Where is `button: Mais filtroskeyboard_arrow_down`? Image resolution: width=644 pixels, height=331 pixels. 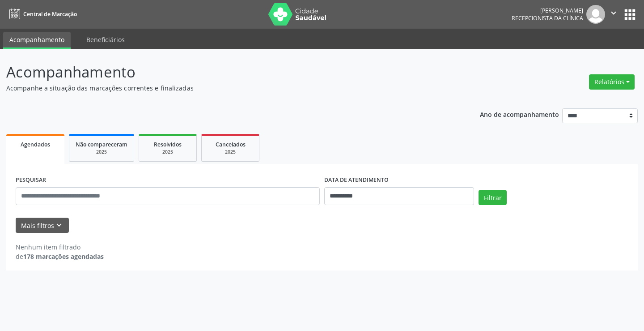 button: Mais filtroskeyboard_arrow_down is located at coordinates (42, 225).